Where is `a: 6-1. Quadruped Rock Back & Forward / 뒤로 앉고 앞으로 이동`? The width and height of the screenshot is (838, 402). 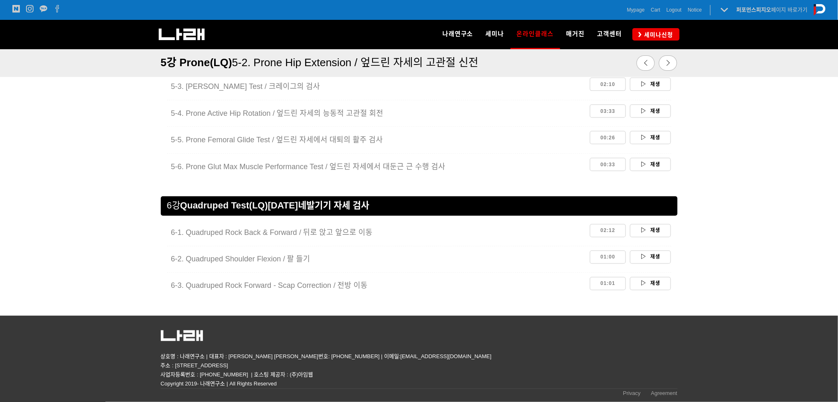 a: 6-1. Quadruped Rock Back & Forward / 뒤로 앉고 앞으로 이동 is located at coordinates (377, 233).